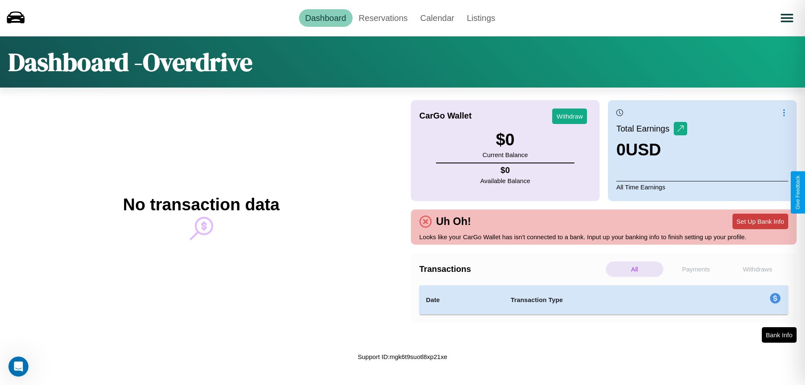  What do you see at coordinates (760, 221) in the screenshot?
I see `button: Set Up Bank Info` at bounding box center [760, 221].